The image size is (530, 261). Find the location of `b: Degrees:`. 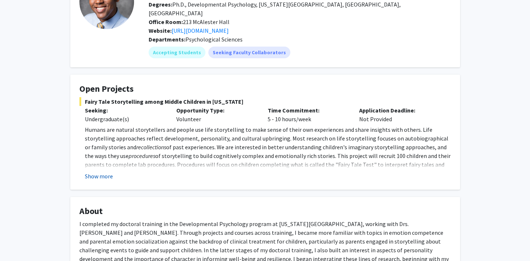

b: Degrees: is located at coordinates (160, 4).